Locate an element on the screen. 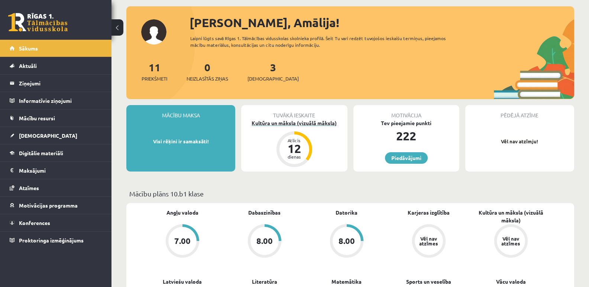  span: Atzīmes is located at coordinates (29, 188).